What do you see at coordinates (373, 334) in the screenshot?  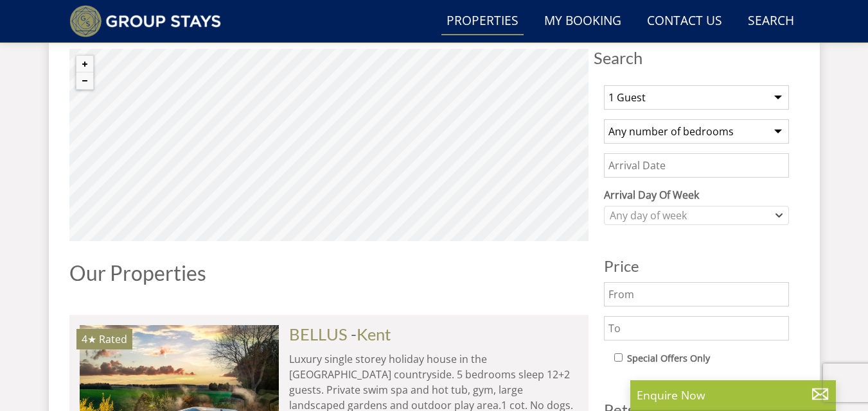 I see `a: Kent` at bounding box center [373, 334].